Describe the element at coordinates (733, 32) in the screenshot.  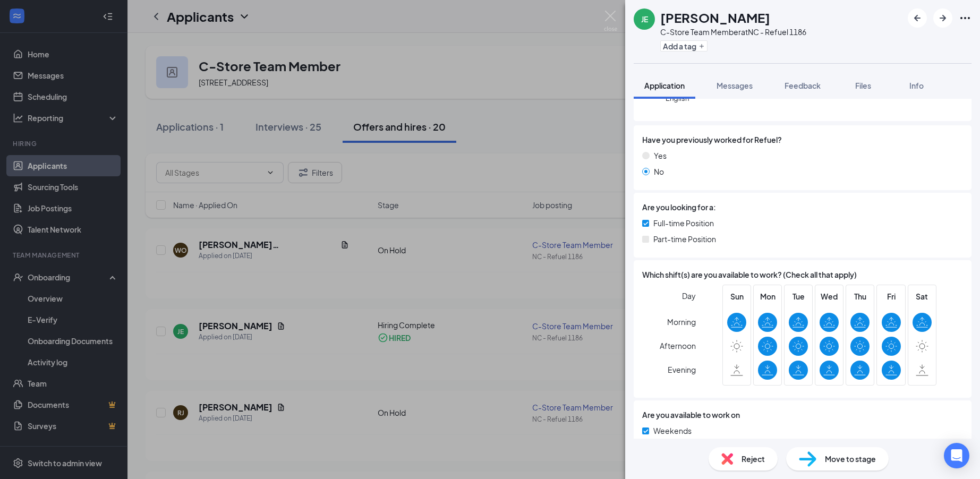
I see `div: C-Store Team Member at NC - Refuel 1186` at that location.